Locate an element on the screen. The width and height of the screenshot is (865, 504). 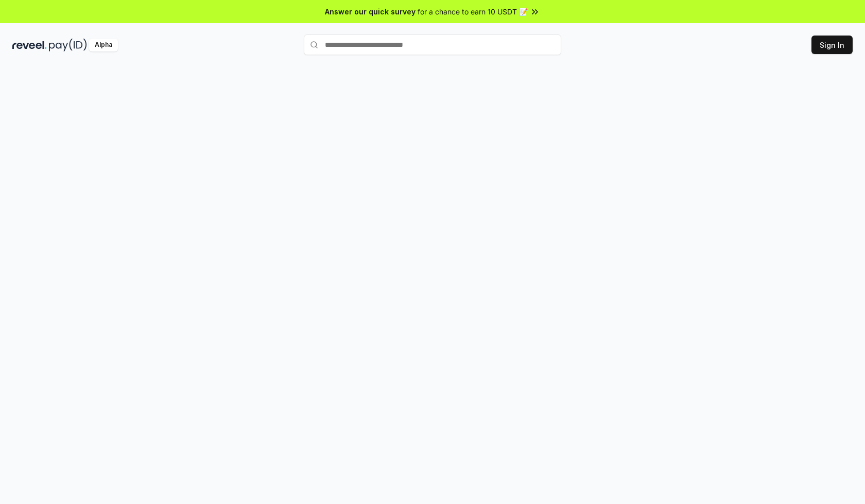
button: Sign In is located at coordinates (832, 44).